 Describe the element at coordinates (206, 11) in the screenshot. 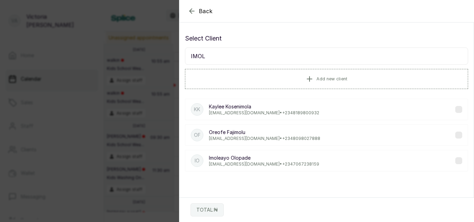

I see `span: Back` at that location.